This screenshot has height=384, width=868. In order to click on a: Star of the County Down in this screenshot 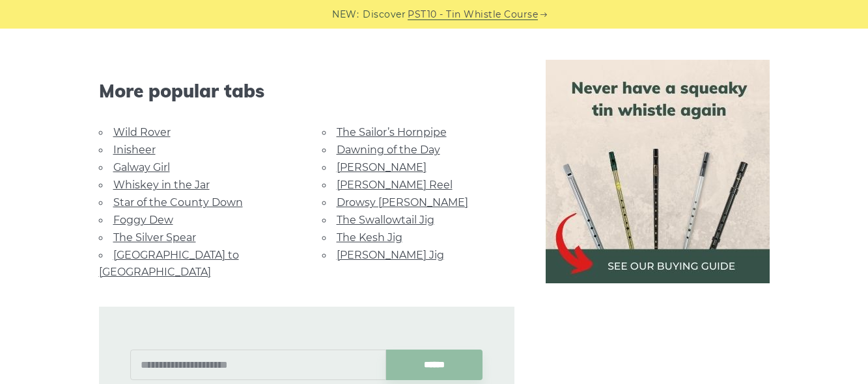, I will do `click(178, 202)`.